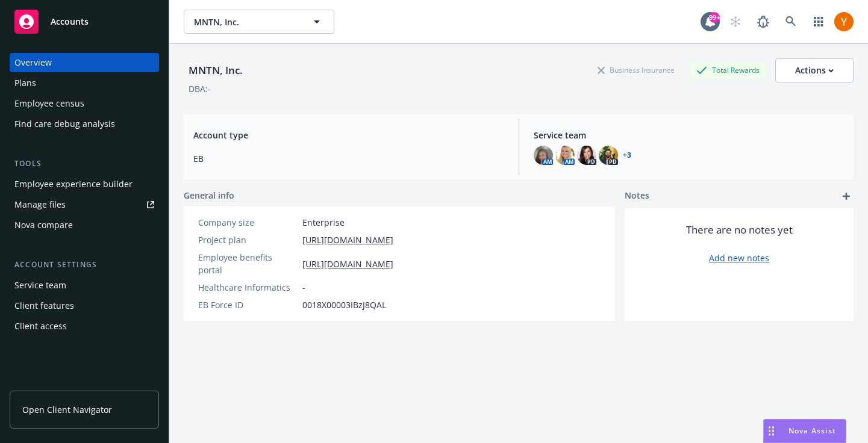 This screenshot has width=868, height=443. I want to click on div: EB Force ID, so click(247, 304).